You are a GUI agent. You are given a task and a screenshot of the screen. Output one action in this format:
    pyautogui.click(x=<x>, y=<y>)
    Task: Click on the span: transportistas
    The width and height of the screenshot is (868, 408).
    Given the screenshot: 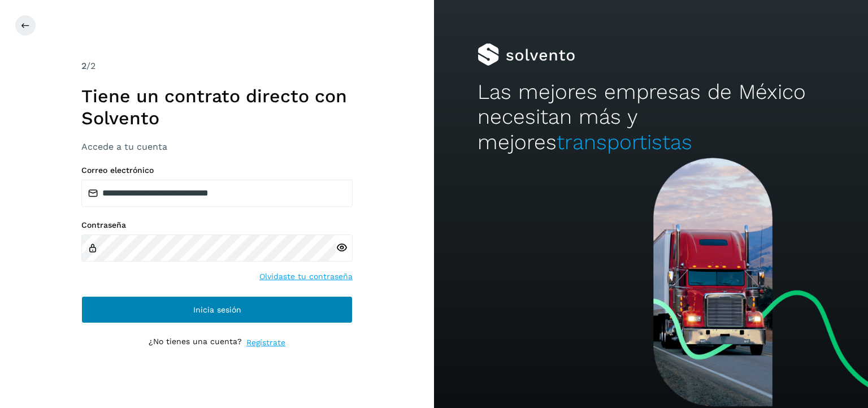 What is the action you would take?
    pyautogui.click(x=625, y=142)
    